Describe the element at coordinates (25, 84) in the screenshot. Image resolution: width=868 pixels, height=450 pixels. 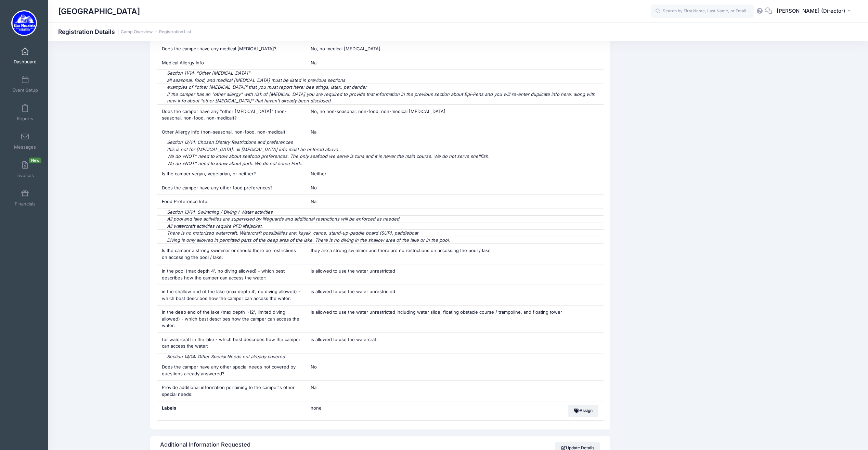
I see `a: Event Setup` at that location.